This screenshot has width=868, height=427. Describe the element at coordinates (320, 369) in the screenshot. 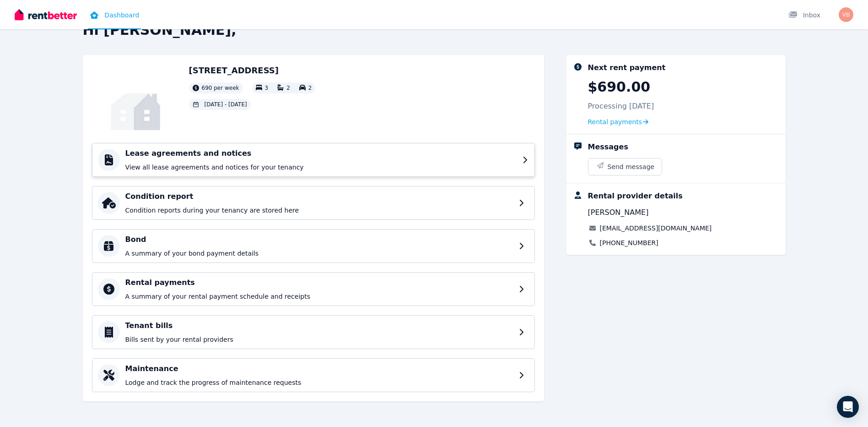

I see `h4: Maintenance` at that location.